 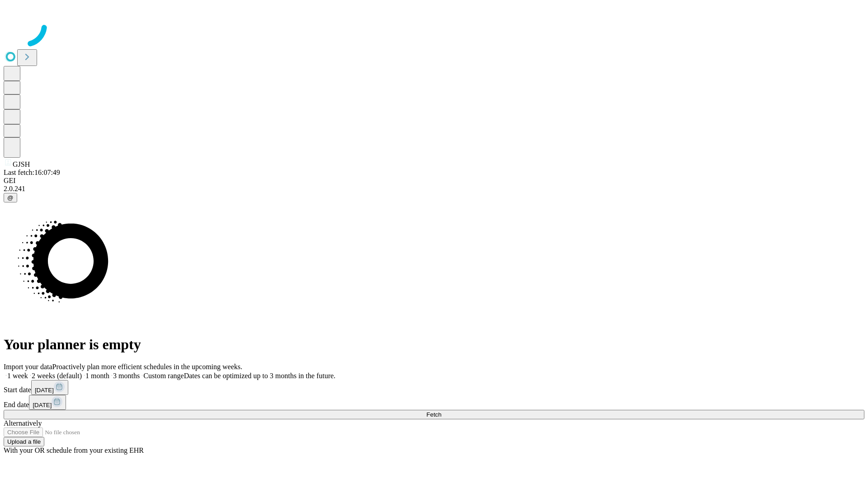 I want to click on h1: Your planner is empty, so click(x=434, y=344).